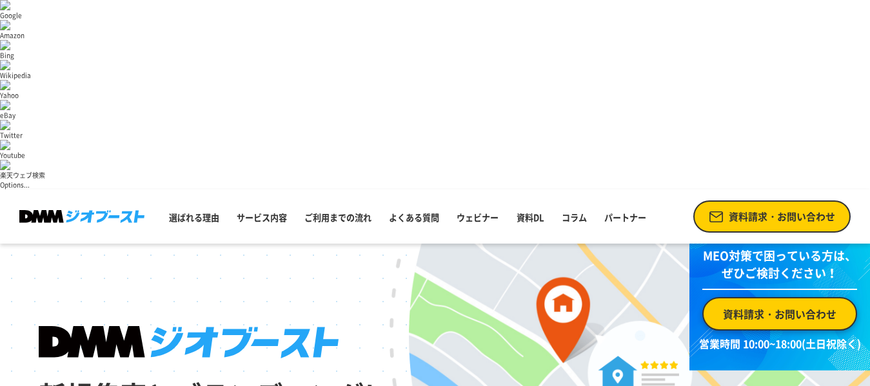 The height and width of the screenshot is (386, 870). I want to click on a: パートナー, so click(625, 217).